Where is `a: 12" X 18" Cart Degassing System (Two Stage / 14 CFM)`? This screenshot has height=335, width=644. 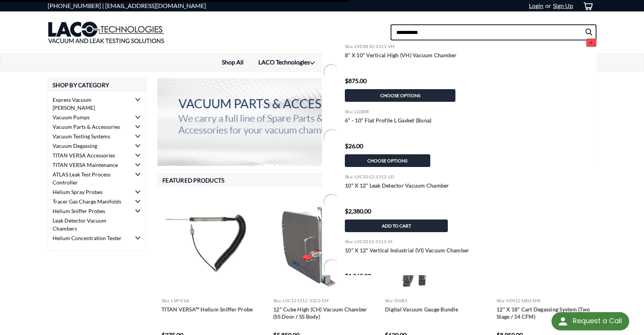
a: 12" X 18" Cart Degassing System (Two Stage / 14 CFM) is located at coordinates (545, 313).